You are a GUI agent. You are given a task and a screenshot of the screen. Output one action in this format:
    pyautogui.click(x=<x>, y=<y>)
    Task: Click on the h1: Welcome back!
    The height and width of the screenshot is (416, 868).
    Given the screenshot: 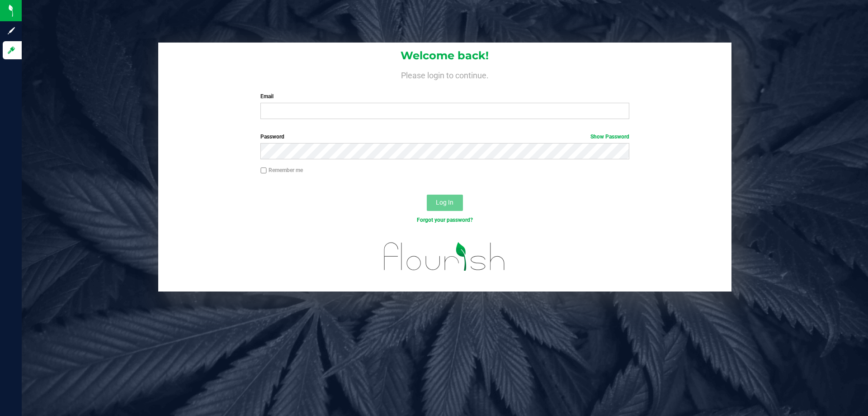 What is the action you would take?
    pyautogui.click(x=445, y=55)
    